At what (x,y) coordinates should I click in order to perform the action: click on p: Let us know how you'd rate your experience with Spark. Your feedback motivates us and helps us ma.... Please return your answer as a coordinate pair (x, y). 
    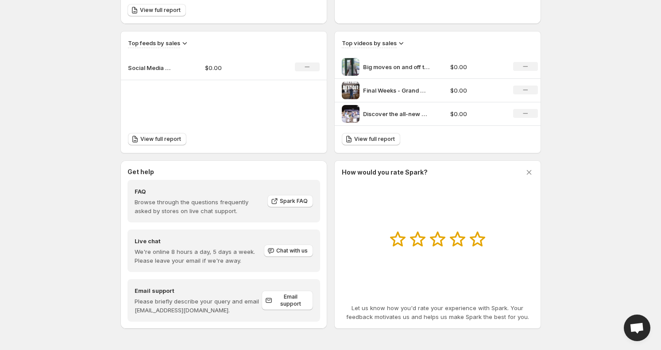
    Looking at the image, I should click on (438, 312).